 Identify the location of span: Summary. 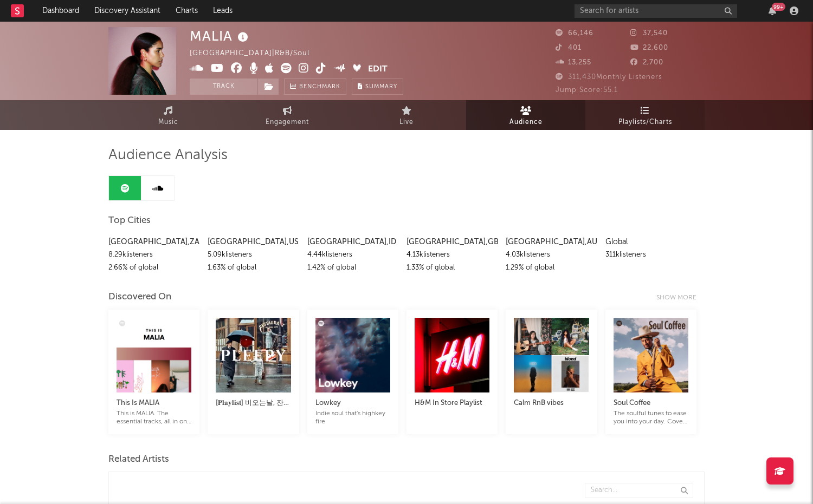
(381, 87).